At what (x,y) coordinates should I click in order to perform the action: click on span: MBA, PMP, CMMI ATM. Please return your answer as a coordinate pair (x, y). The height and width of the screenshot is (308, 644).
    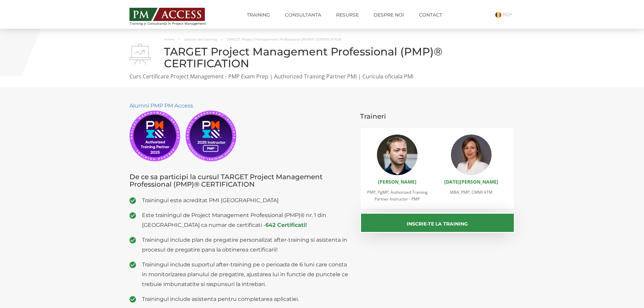
    Looking at the image, I should click on (472, 192).